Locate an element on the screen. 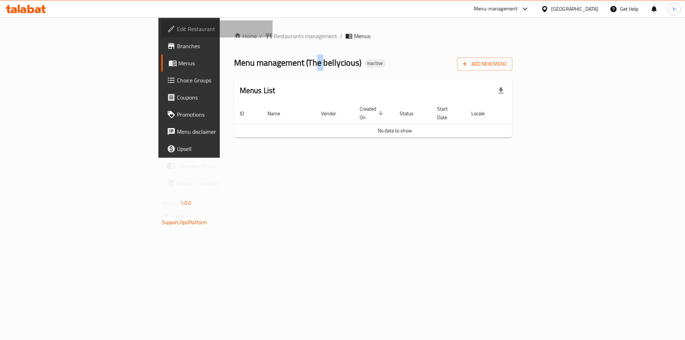 Image resolution: width=685 pixels, height=340 pixels. span: ID is located at coordinates (247, 113).